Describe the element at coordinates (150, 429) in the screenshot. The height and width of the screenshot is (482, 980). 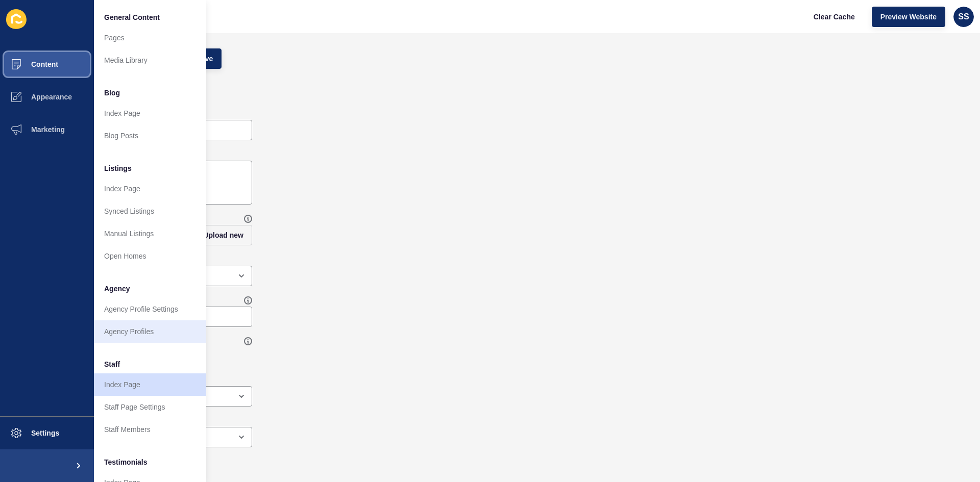
I see `a: Staff Members` at that location.